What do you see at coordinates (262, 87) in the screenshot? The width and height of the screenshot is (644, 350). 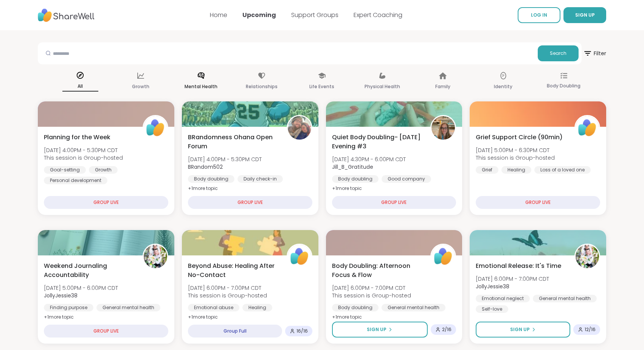 I see `p: Relationships` at bounding box center [262, 87].